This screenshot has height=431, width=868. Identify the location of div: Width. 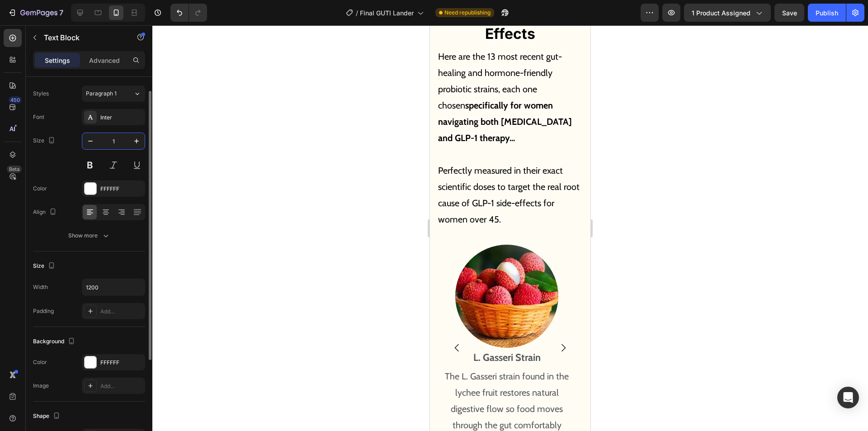
(40, 288).